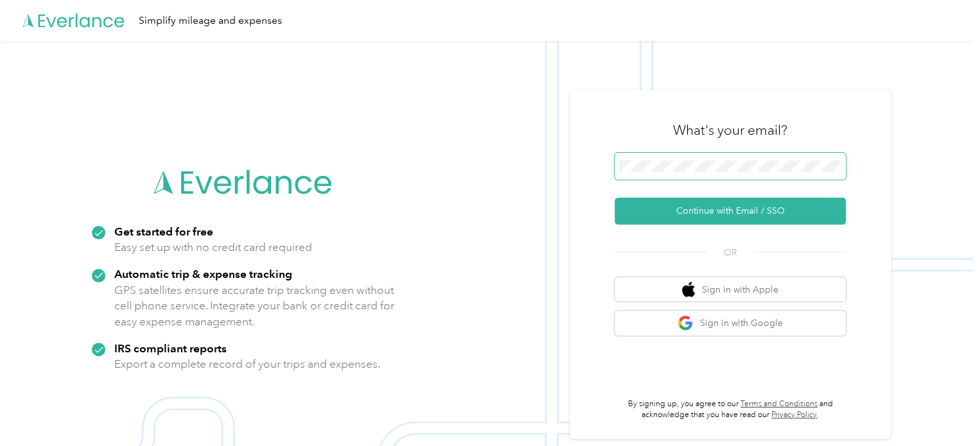 Image resolution: width=980 pixels, height=446 pixels. I want to click on strong: IRS compliant reports, so click(170, 347).